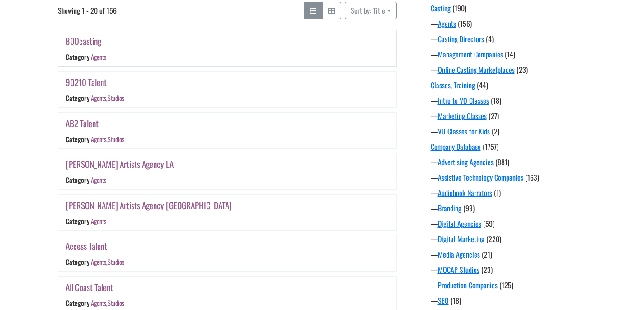  I want to click on span: (156), so click(465, 23).